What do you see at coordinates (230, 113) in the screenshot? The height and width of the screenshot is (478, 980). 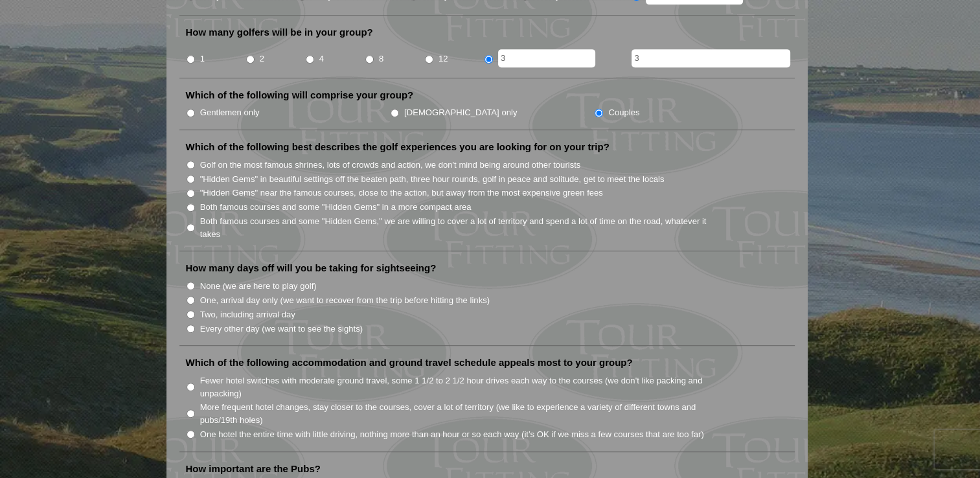 I see `label: Gentlemen only` at bounding box center [230, 113].